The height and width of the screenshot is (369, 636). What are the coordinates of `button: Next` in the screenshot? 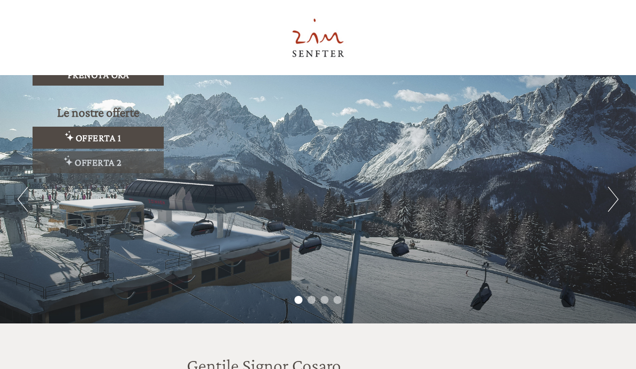 It's located at (613, 199).